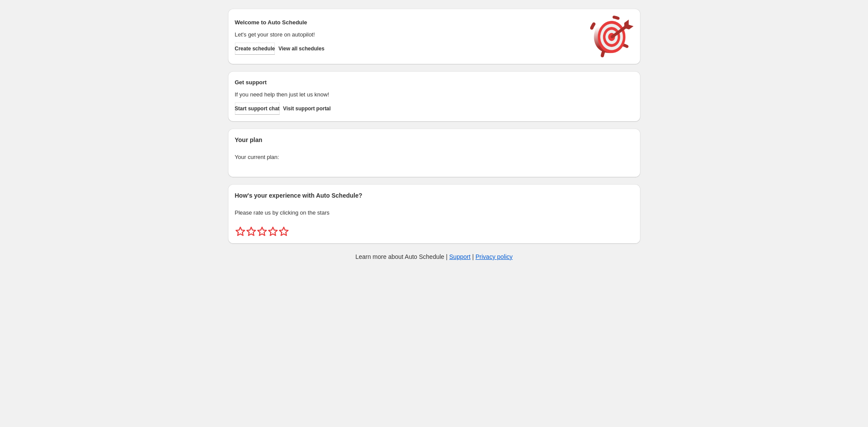  What do you see at coordinates (434, 213) in the screenshot?
I see `p: Please rate us by clicking on the stars` at bounding box center [434, 213].